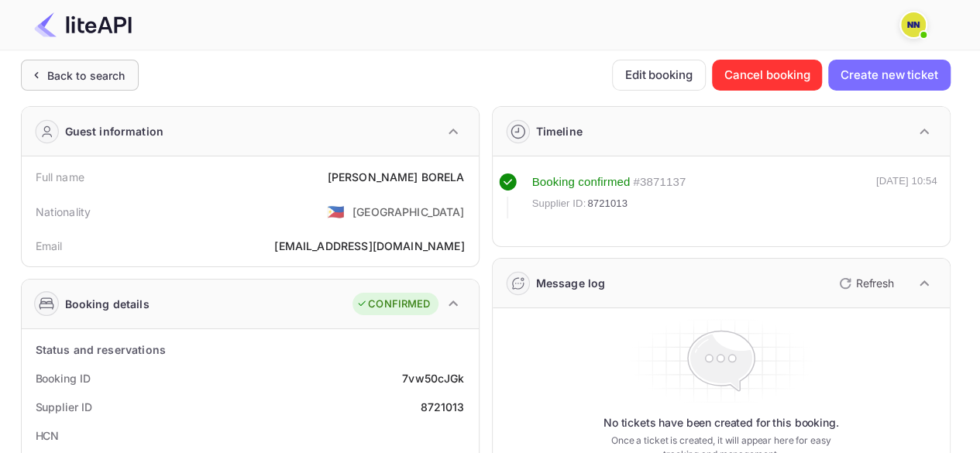 The width and height of the screenshot is (980, 453). Describe the element at coordinates (571, 283) in the screenshot. I see `div: Message log` at that location.